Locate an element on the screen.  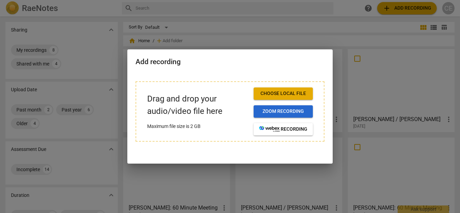
span: Zoom recording is located at coordinates (283, 111).